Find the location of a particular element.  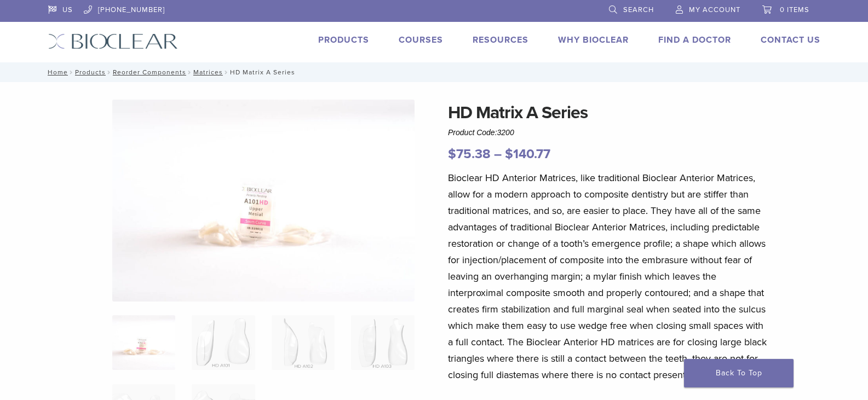

span: 0 items is located at coordinates (795, 10).